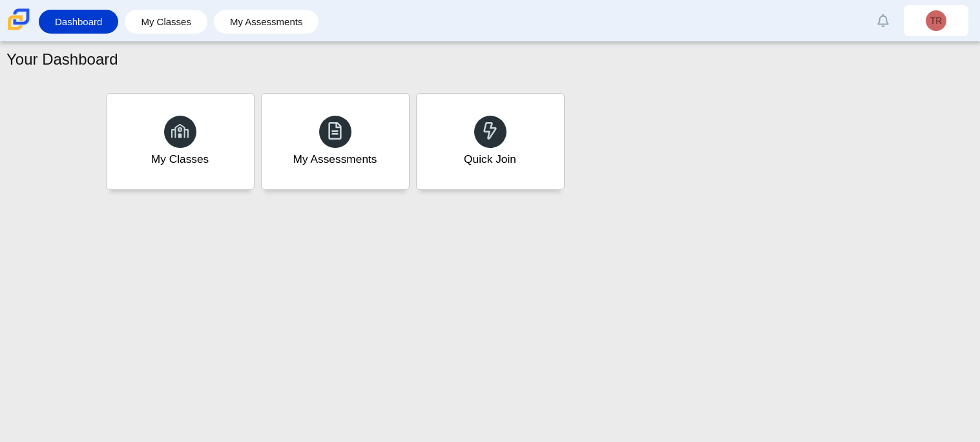  What do you see at coordinates (936, 21) in the screenshot?
I see `span: TR` at bounding box center [936, 21].